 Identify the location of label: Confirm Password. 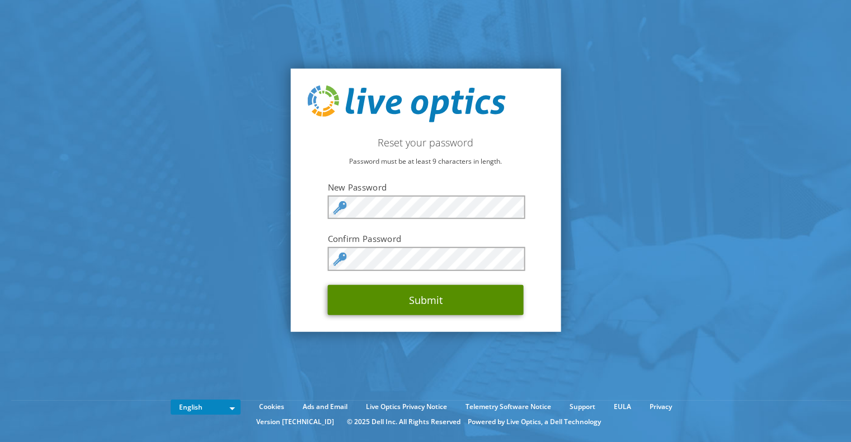
(426, 239).